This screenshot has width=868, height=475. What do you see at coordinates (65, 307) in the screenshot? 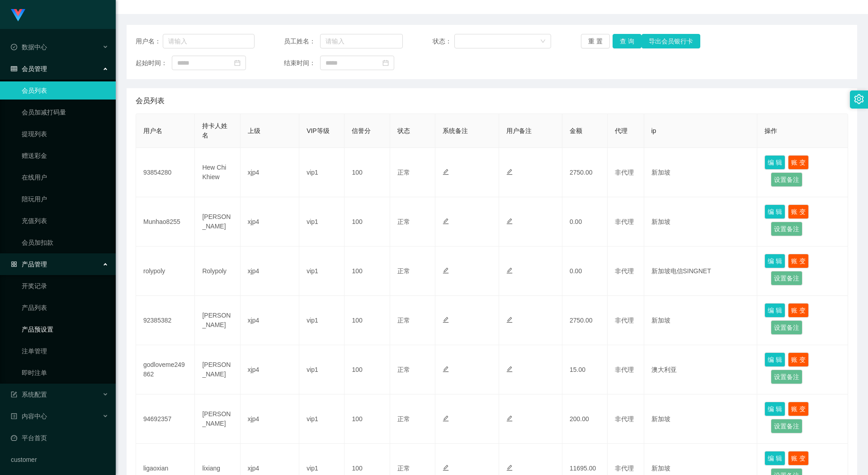
I see `a: 产品列表` at bounding box center [65, 307].